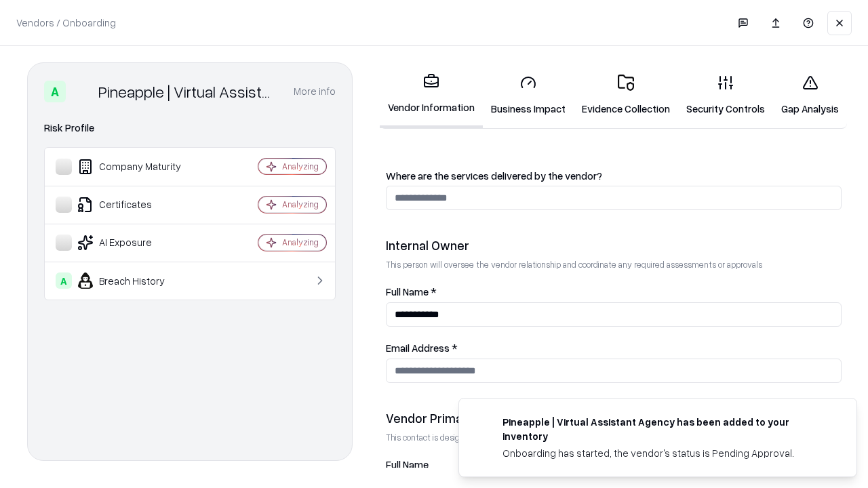  Describe the element at coordinates (431, 95) in the screenshot. I see `a: Vendor Information` at that location.